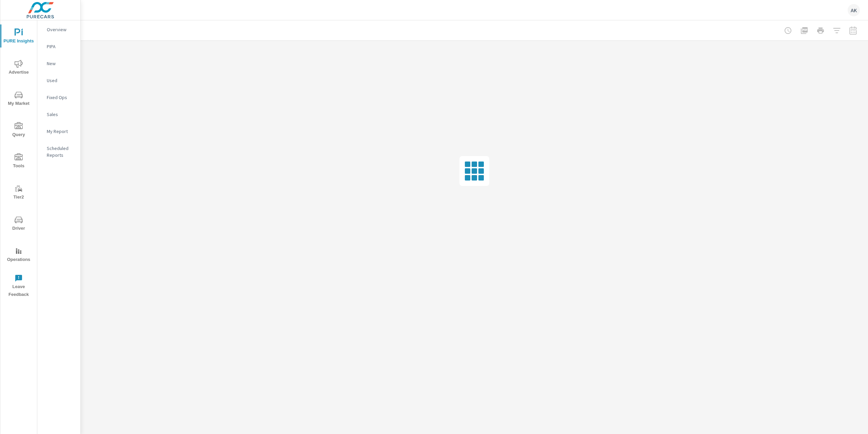  Describe the element at coordinates (59, 81) in the screenshot. I see `div: Used` at that location.